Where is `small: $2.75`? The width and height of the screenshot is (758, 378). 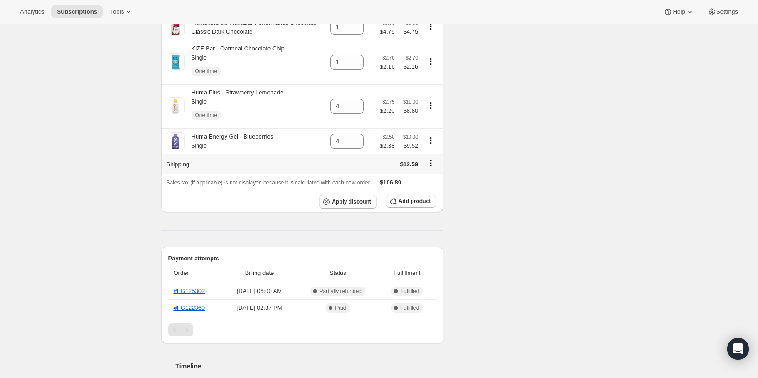 small: $2.75 is located at coordinates (388, 102).